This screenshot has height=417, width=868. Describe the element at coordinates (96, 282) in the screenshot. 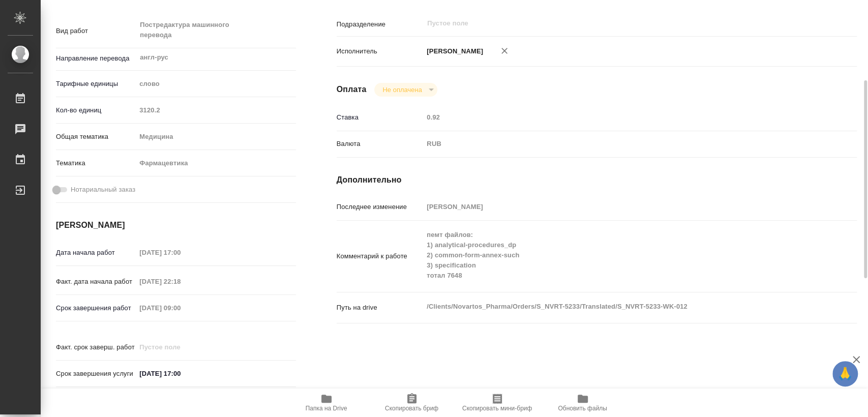

I see `p: Факт. дата начала работ` at that location.